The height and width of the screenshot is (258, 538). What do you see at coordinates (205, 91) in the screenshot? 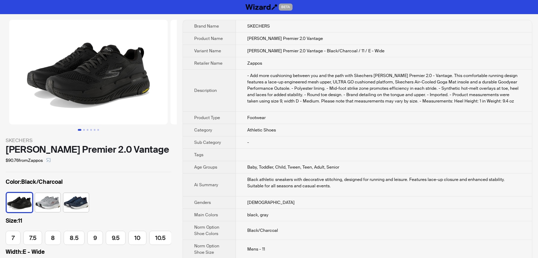
I see `span: Description` at bounding box center [205, 91].